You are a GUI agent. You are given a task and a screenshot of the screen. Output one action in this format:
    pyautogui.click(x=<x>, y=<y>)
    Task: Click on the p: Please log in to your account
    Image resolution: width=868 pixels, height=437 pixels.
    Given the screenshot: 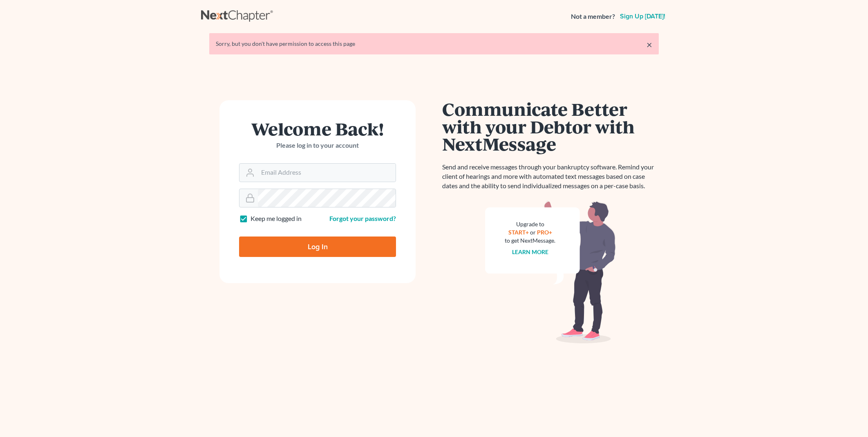 What is the action you would take?
    pyautogui.click(x=318, y=145)
    